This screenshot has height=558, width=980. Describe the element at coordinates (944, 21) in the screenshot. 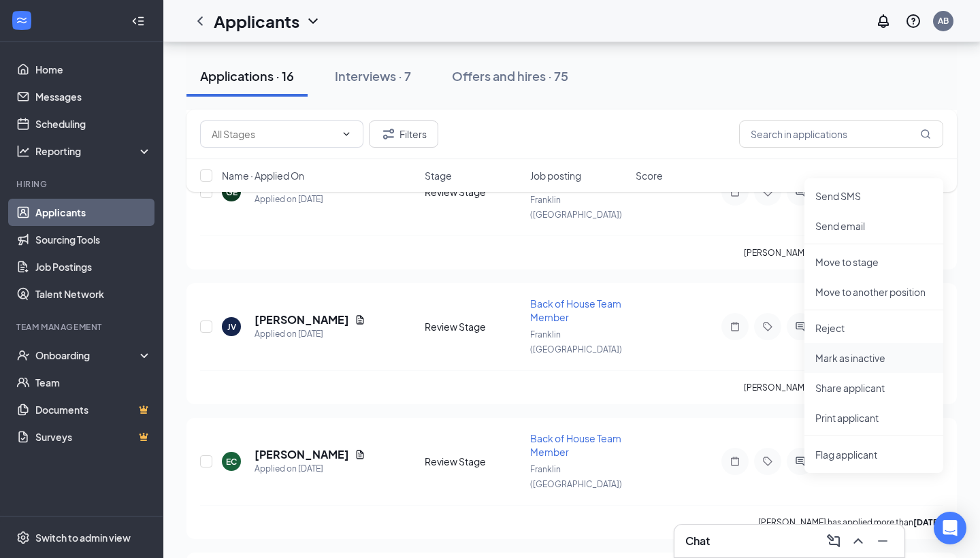

I see `div: AB` at that location.